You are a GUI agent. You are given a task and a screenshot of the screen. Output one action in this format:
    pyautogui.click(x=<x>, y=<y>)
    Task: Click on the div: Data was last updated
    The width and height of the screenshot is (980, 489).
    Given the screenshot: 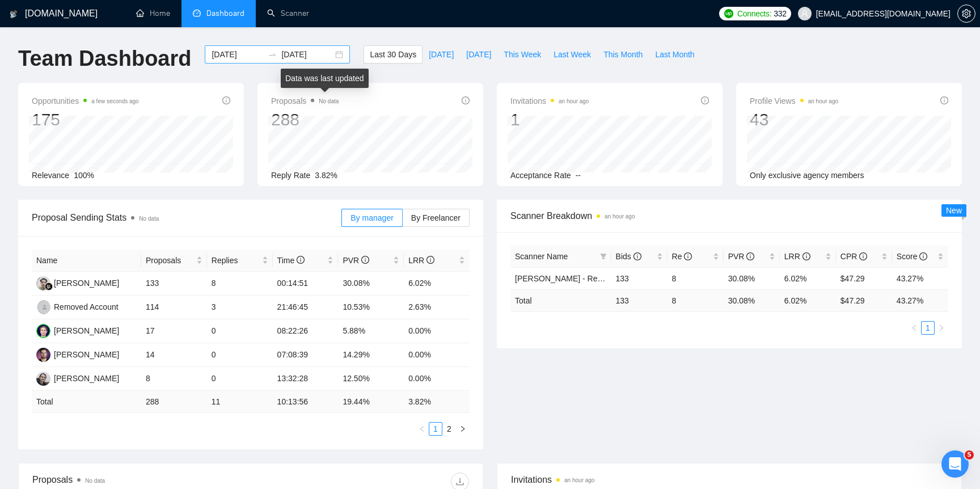 What is the action you would take?
    pyautogui.click(x=325, y=78)
    